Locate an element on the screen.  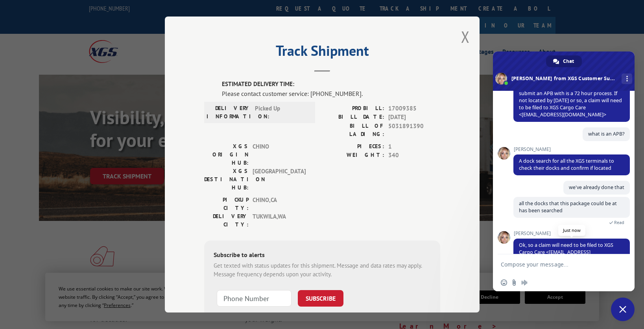
label: XGS ORIGIN HUB: is located at coordinates (226, 154).